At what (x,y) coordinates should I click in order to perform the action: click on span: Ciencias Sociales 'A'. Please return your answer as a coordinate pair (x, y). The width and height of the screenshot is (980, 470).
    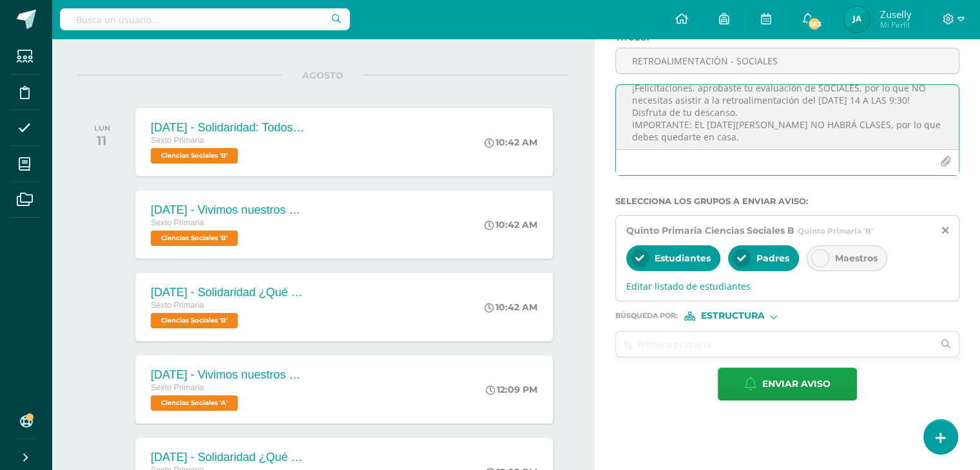
    Looking at the image, I should click on (193, 403).